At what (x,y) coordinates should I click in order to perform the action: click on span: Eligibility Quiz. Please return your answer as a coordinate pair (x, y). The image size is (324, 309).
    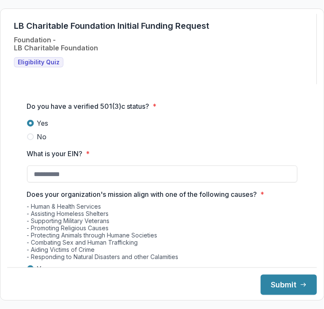
    Looking at the image, I should click on (38, 62).